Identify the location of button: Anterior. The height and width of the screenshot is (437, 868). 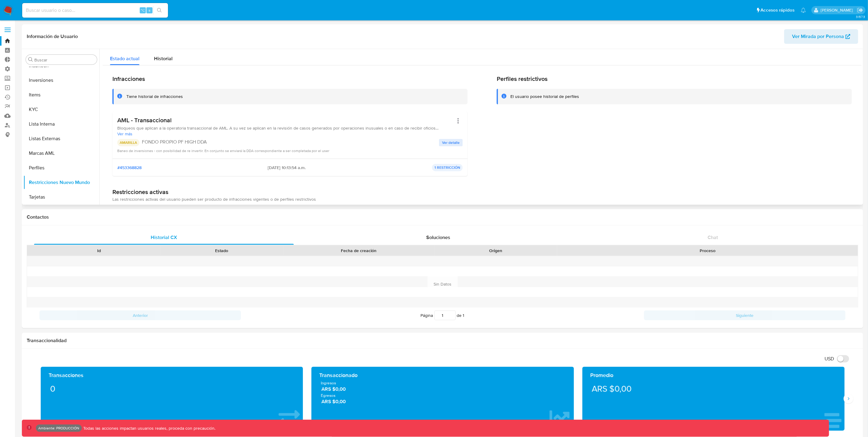
(140, 315).